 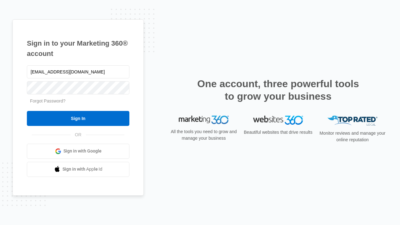 I want to click on input: Sign In, so click(x=78, y=118).